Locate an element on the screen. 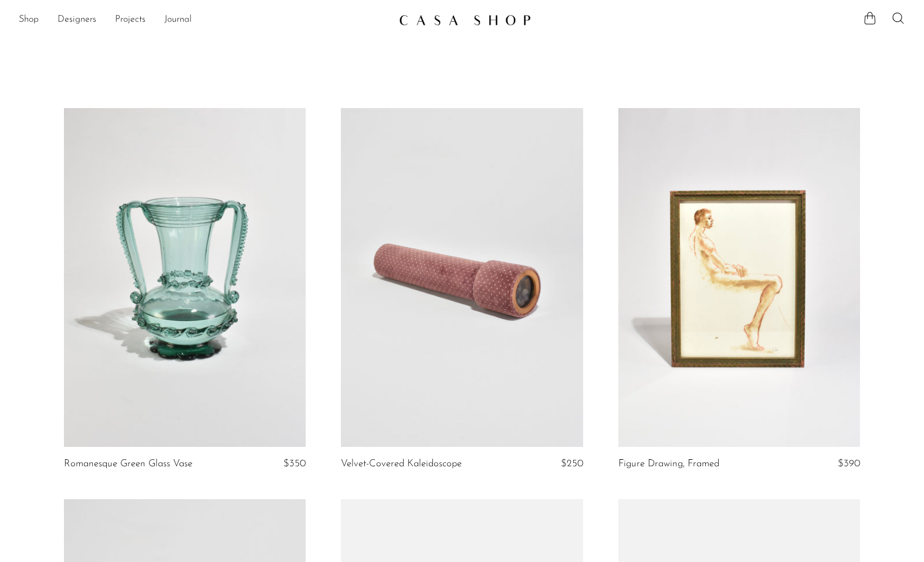 The width and height of the screenshot is (924, 562). span: $250 is located at coordinates (572, 463).